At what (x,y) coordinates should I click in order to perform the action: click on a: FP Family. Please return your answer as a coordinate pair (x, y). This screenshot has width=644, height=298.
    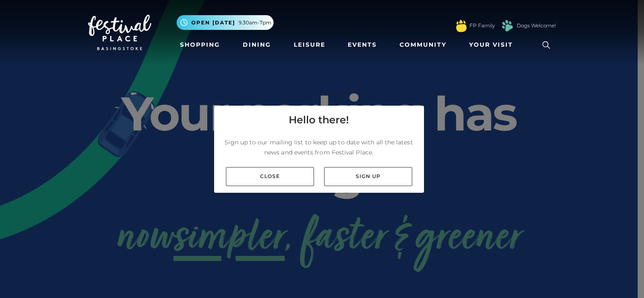
    Looking at the image, I should click on (483, 26).